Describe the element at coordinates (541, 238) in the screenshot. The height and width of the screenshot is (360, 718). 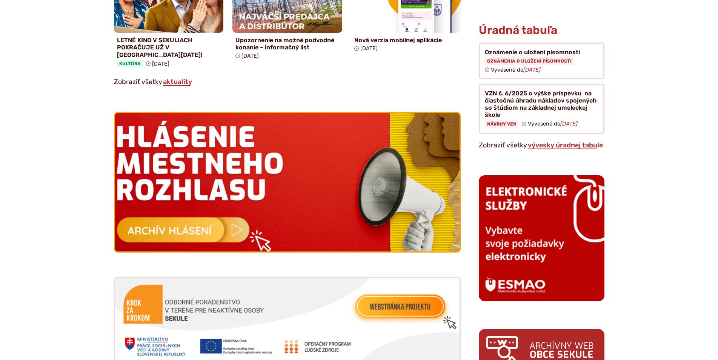
I see `img: esmao_sekule_b.png` at that location.